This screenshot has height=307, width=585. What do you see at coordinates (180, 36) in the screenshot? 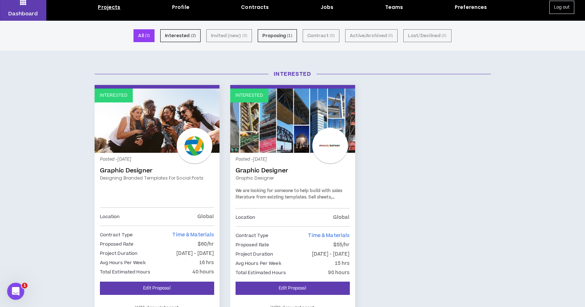
I see `button: Interested (2)` at bounding box center [180, 36].